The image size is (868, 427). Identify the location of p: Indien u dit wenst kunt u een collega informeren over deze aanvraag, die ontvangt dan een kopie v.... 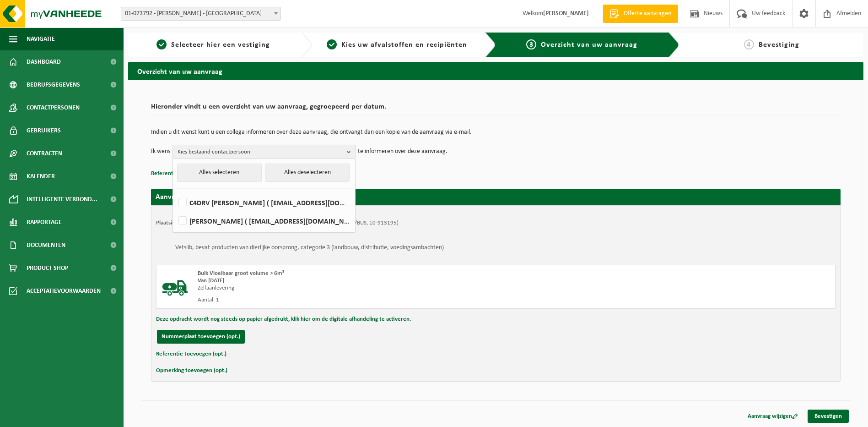
(496, 132).